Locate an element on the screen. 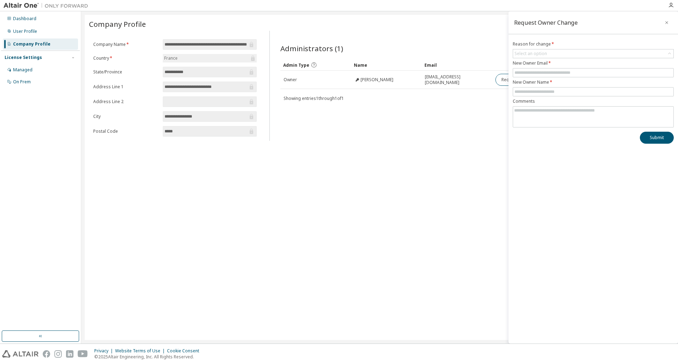  span: Administrators (1) is located at coordinates (312, 48).